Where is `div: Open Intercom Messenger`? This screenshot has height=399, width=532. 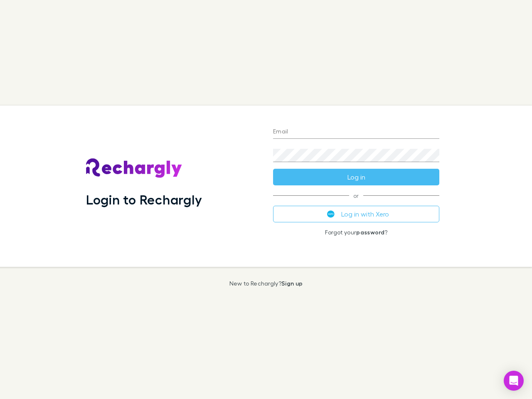
div: Open Intercom Messenger is located at coordinates (514, 381).